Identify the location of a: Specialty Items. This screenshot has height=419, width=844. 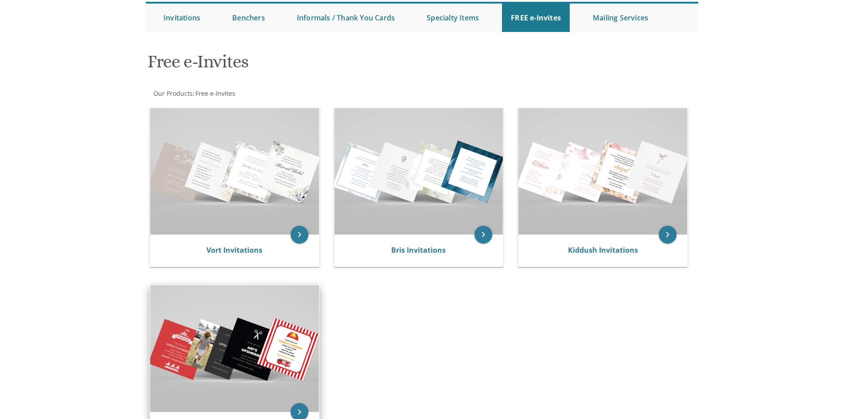
(453, 18).